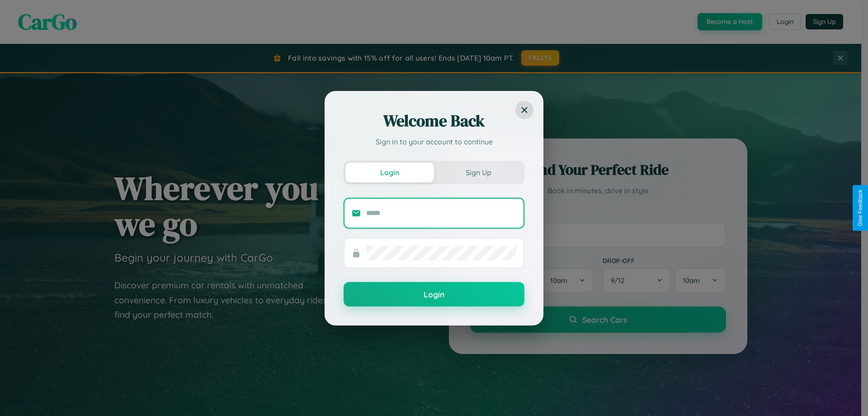 This screenshot has height=416, width=868. What do you see at coordinates (434, 121) in the screenshot?
I see `h2: Welcome Back` at bounding box center [434, 121].